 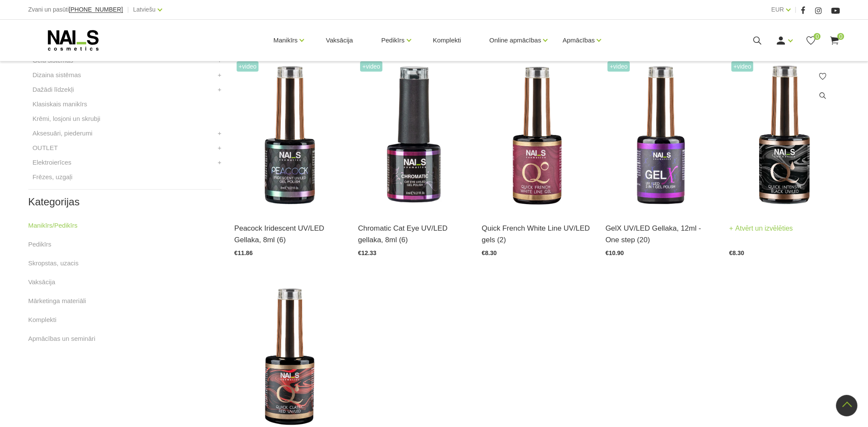 I want to click on a: Apmācības un semināri, so click(x=62, y=339).